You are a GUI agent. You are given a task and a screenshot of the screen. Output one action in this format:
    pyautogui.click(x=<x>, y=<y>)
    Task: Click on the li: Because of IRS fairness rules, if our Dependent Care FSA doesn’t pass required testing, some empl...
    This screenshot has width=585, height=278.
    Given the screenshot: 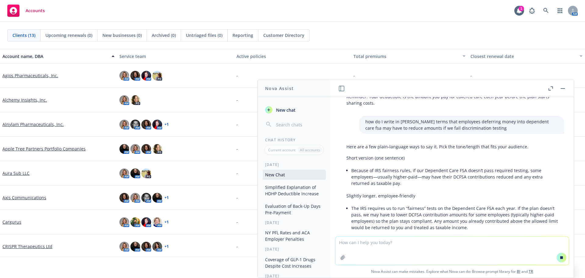 What is the action you would take?
    pyautogui.click(x=455, y=176)
    